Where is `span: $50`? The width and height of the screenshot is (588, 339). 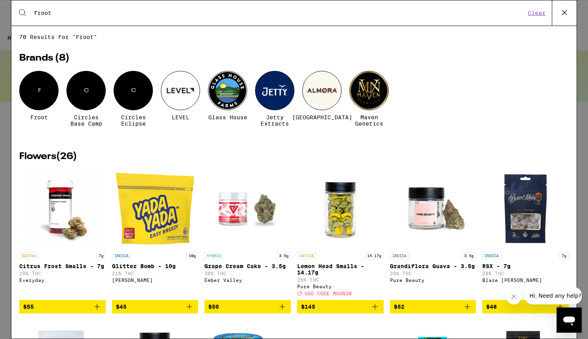
span: $50 is located at coordinates (214, 306).